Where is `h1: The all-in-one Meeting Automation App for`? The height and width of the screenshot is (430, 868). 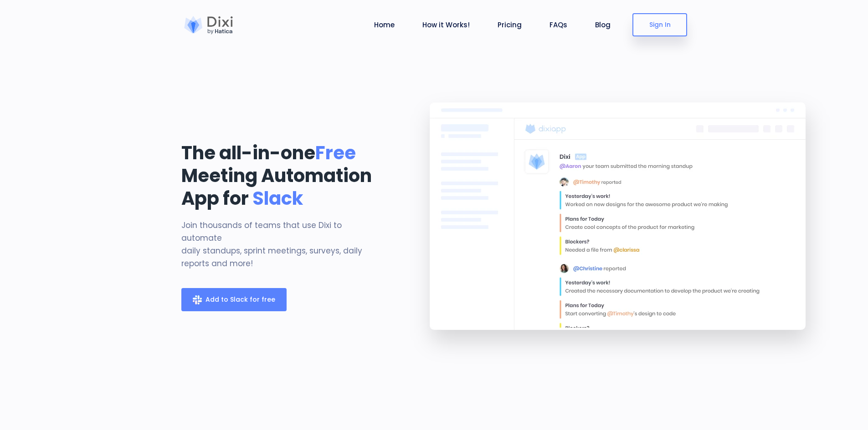
h1: The all-in-one Meeting Automation App for is located at coordinates (282, 176).